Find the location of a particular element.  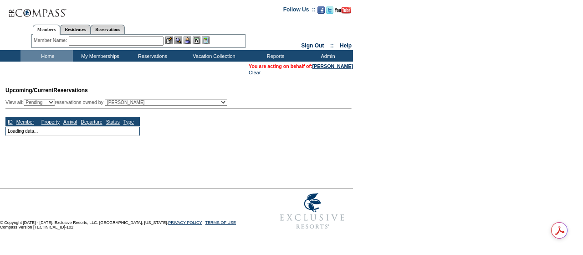

span: Upcoming/Current is located at coordinates (29, 90).